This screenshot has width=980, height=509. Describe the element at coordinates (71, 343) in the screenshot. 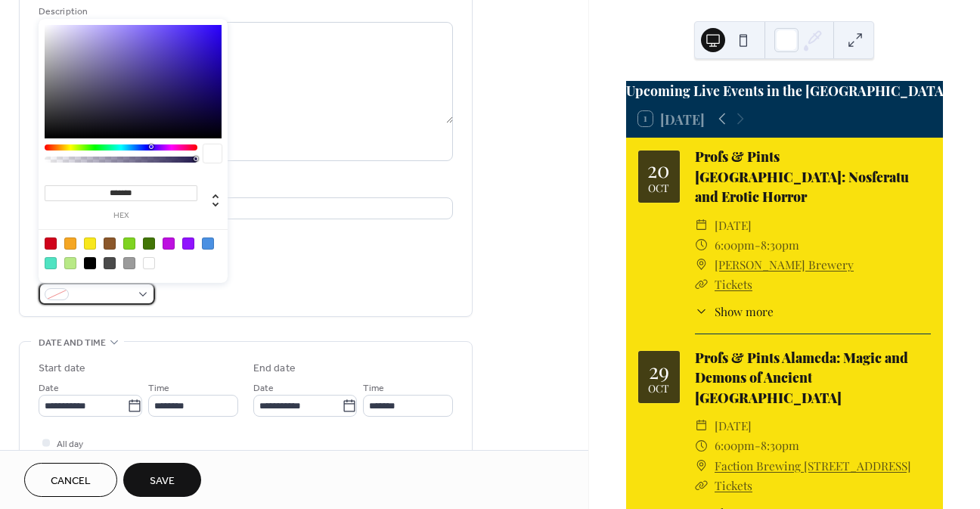

I see `span: Date and time` at that location.